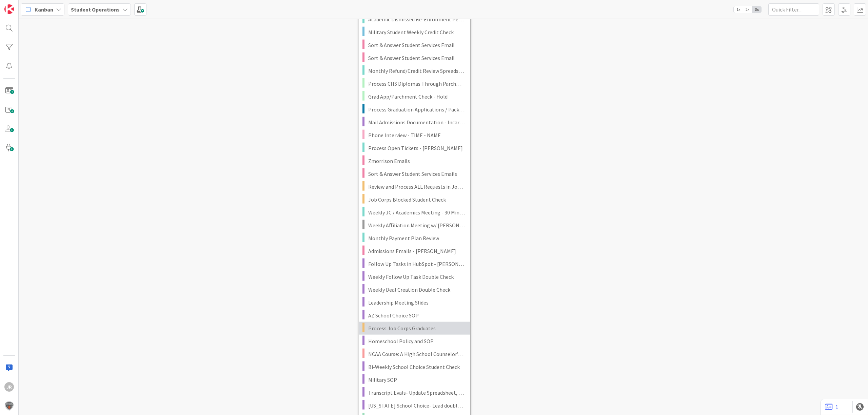 The height and width of the screenshot is (415, 868). I want to click on span: Bi-Weekly School Choice Student Check, so click(417, 368).